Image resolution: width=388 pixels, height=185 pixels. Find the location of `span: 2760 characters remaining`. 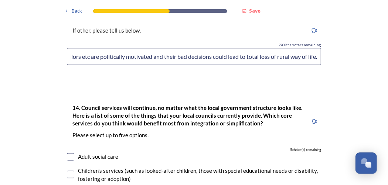

span: 2760 characters remaining is located at coordinates (299, 45).